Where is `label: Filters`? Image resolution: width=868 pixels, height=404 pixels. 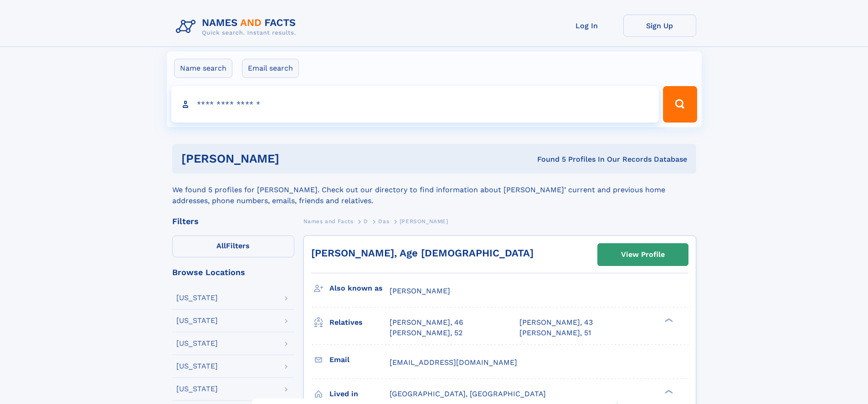 label: Filters is located at coordinates (233, 246).